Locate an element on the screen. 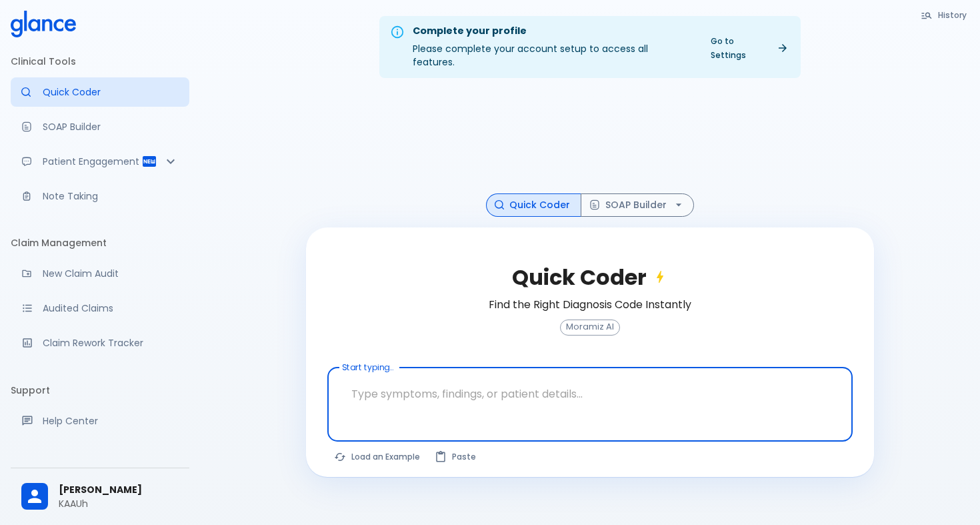 This screenshot has width=980, height=525. a: View audited claims is located at coordinates (100, 308).